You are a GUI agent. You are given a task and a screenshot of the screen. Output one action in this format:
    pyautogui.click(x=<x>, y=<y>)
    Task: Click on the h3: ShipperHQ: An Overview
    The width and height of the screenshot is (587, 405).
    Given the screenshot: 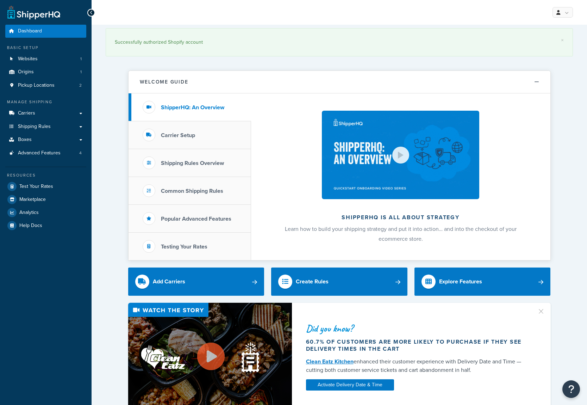 What is the action you would take?
    pyautogui.click(x=193, y=107)
    